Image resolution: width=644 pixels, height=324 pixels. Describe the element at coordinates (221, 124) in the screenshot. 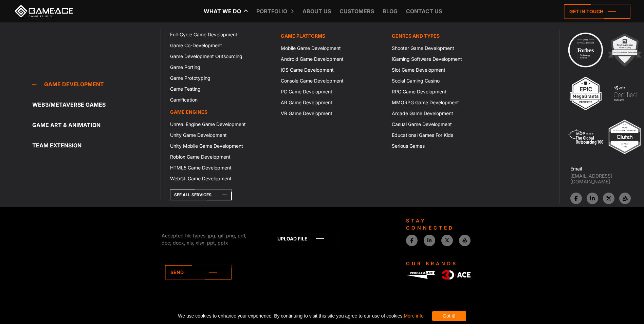

I see `a: Unreal Engine Game Development` at that location.